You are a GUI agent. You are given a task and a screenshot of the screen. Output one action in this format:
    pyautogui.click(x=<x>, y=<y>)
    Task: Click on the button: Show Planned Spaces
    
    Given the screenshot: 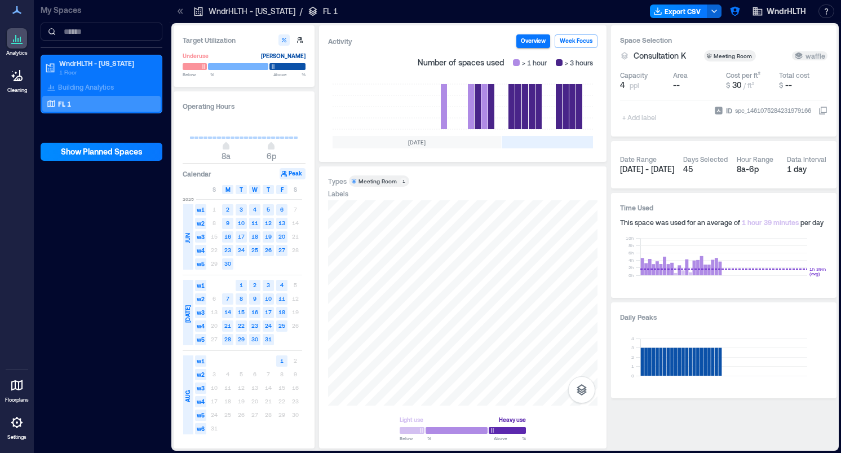 What is the action you would take?
    pyautogui.click(x=102, y=152)
    